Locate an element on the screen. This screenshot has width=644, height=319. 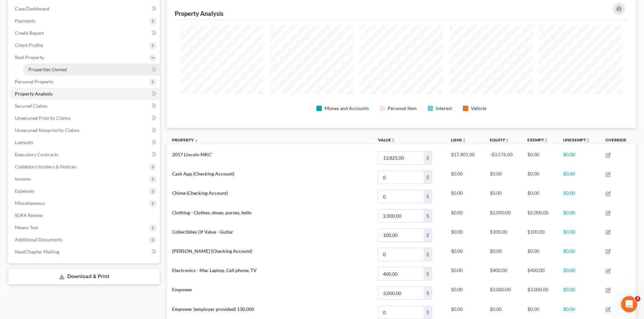
span: Personal Property is located at coordinates (34, 81).